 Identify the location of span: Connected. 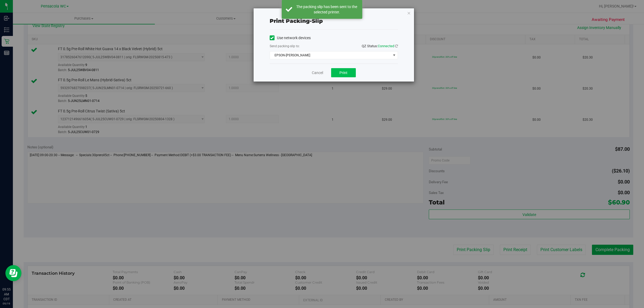
(386, 46).